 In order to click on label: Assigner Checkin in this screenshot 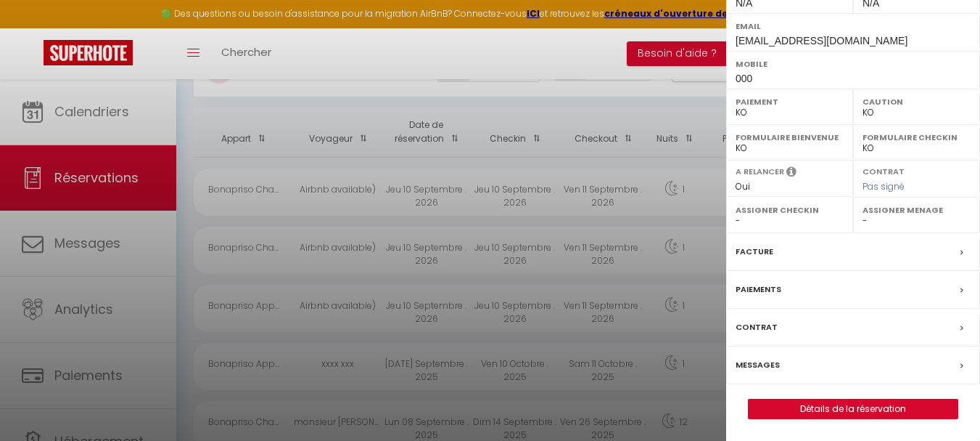, I will do `click(789, 210)`.